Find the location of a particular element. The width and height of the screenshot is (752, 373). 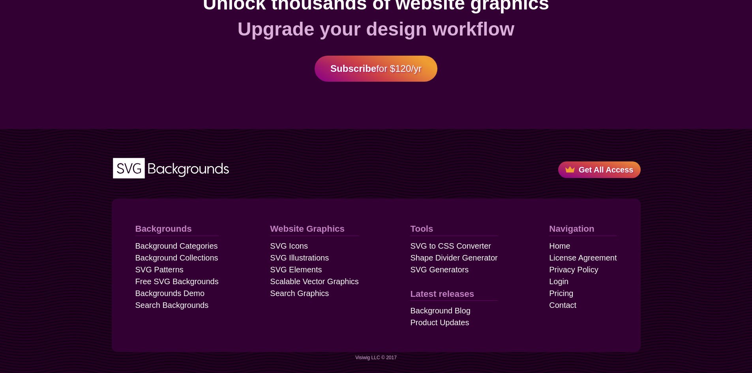

a: SVG Patterns is located at coordinates (160, 270).